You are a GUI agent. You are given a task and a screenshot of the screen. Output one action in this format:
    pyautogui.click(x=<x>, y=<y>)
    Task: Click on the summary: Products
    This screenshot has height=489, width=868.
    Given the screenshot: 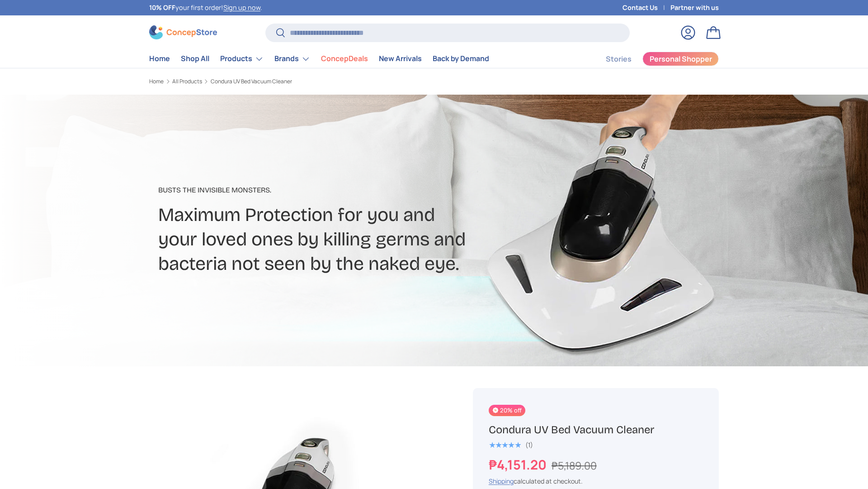 What is the action you would take?
    pyautogui.click(x=242, y=58)
    